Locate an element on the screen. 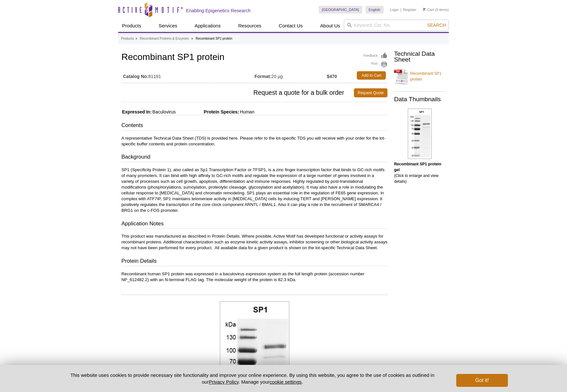  a: Resources is located at coordinates (250, 26).